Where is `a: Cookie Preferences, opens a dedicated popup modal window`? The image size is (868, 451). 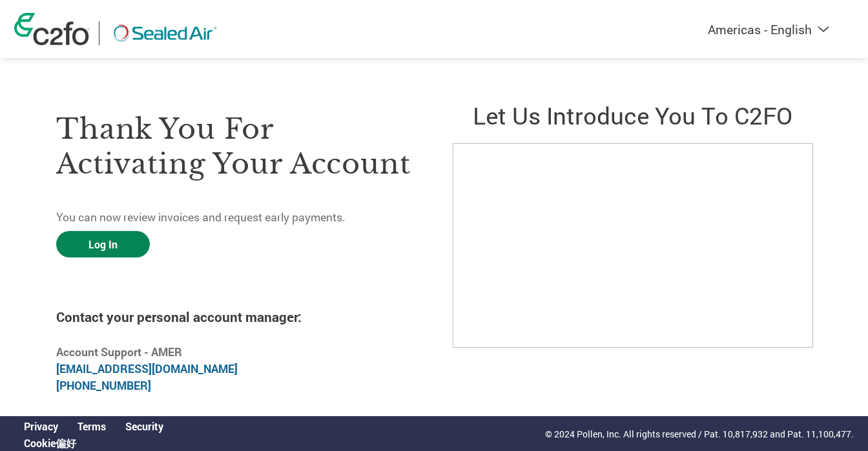 a: Cookie Preferences, opens a dedicated popup modal window is located at coordinates (50, 442).